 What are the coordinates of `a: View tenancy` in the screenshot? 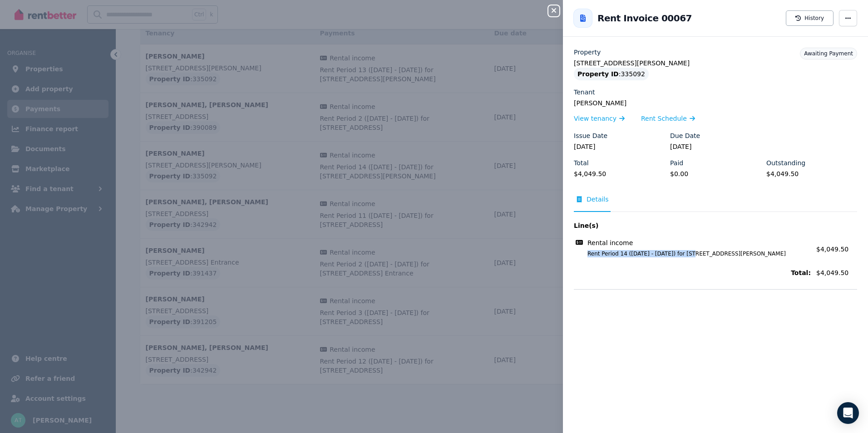 It's located at (599, 118).